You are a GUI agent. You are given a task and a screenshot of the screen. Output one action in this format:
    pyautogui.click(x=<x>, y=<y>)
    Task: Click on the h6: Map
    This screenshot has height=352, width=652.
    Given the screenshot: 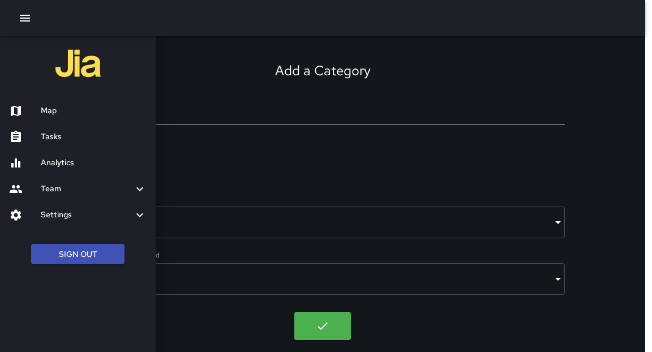 What is the action you would take?
    pyautogui.click(x=93, y=111)
    